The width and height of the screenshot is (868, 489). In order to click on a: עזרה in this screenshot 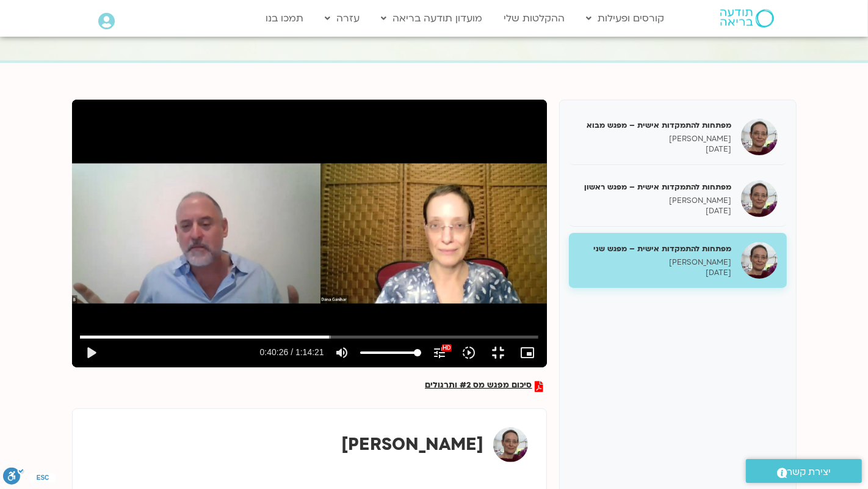, I will do `click(342, 18)`.